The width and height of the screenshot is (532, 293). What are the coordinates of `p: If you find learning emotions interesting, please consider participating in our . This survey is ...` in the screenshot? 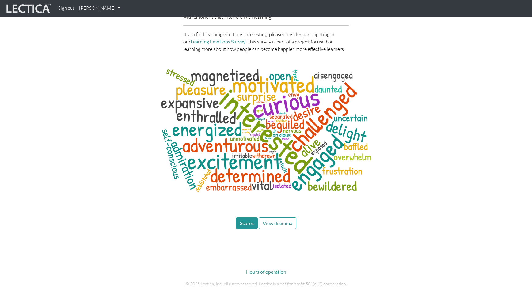 It's located at (266, 42).